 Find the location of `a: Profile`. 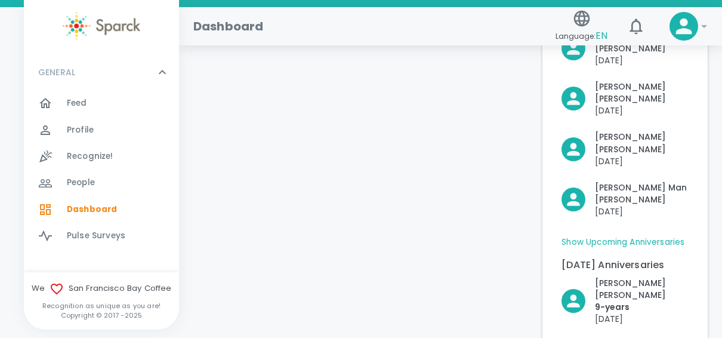

a: Profile is located at coordinates (101, 130).